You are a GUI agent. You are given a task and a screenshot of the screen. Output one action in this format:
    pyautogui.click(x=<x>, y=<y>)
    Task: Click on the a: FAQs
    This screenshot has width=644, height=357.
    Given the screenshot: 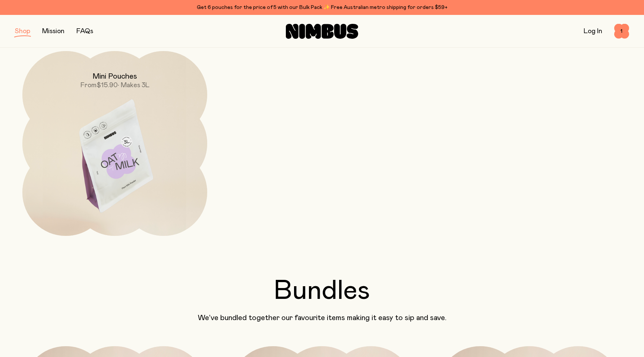 What is the action you would take?
    pyautogui.click(x=85, y=31)
    